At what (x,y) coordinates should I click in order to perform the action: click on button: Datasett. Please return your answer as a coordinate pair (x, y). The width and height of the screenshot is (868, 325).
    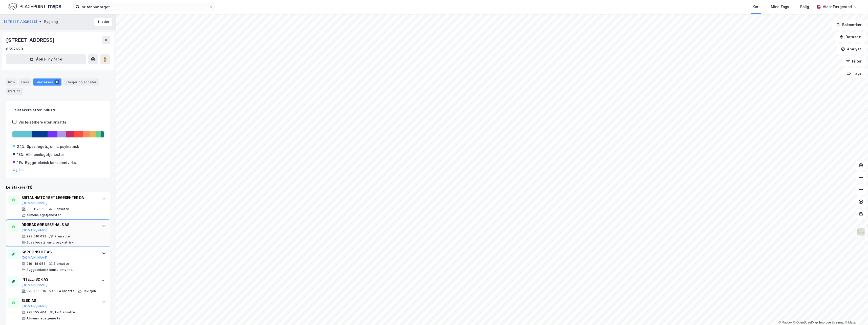
    Looking at the image, I should click on (851, 37).